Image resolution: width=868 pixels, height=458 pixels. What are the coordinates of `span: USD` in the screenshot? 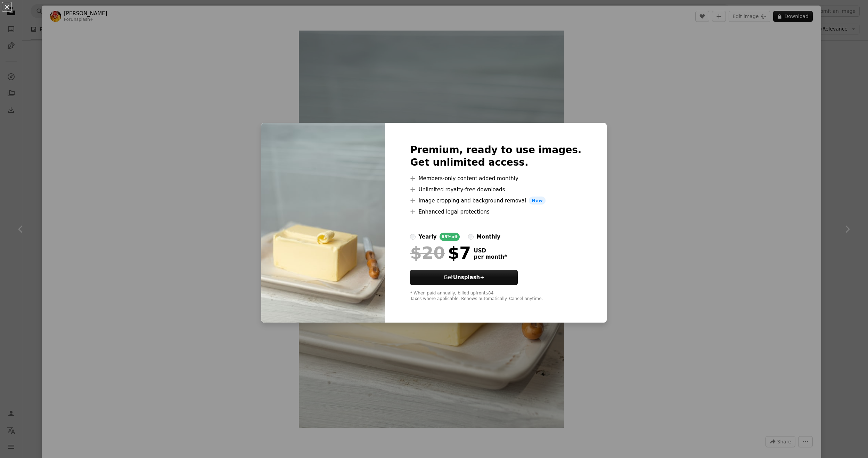 It's located at (490, 251).